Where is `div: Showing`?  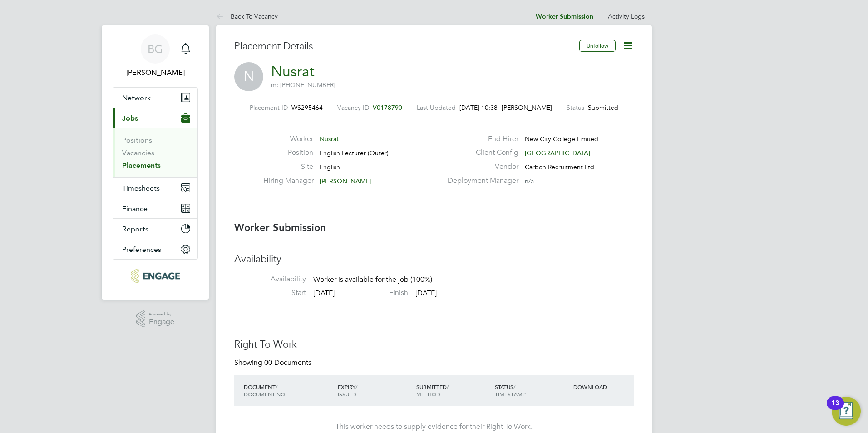
div: Showing is located at coordinates (274, 363).